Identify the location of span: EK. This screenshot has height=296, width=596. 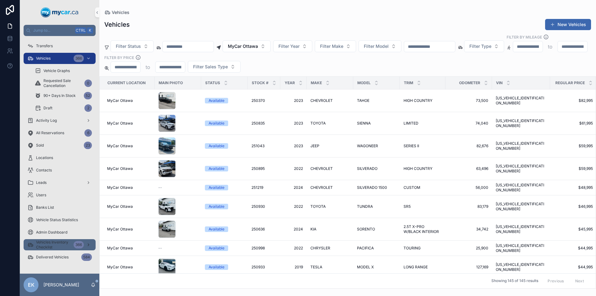
(31, 284).